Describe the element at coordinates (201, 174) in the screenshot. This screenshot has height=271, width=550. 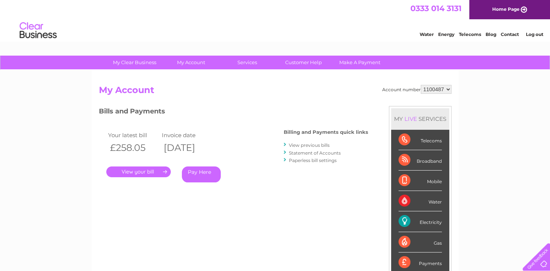
I see `a: Pay Here` at that location.